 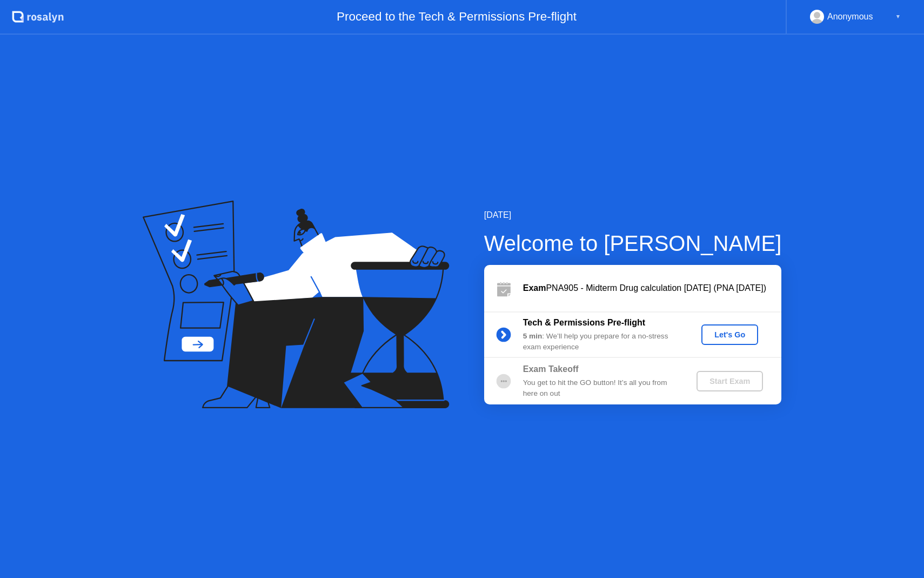 I want to click on button: Let's Go, so click(x=729, y=334).